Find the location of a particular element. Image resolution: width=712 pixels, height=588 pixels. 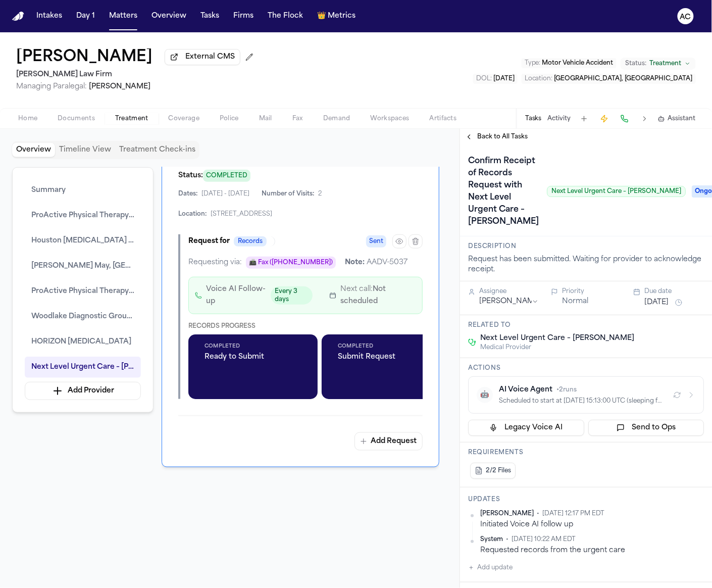

button: Back to All Tasks is located at coordinates (496, 137).